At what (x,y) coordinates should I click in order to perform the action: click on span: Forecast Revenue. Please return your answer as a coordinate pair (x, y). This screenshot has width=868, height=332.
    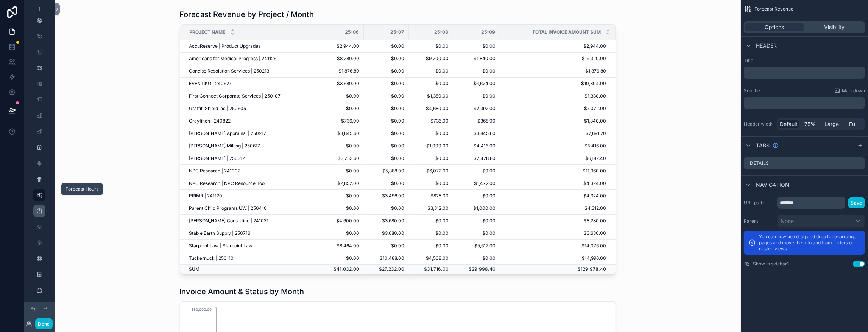
    Looking at the image, I should click on (773, 9).